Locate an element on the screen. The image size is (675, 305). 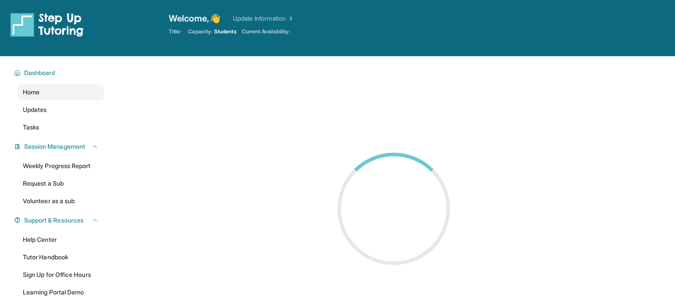
a: Update Information is located at coordinates (264, 18).